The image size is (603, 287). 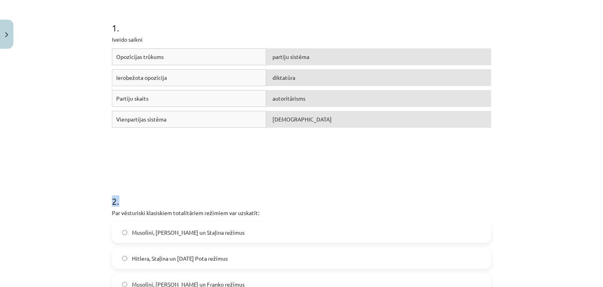 What do you see at coordinates (301, 194) in the screenshot?
I see `h1: 2 .` at bounding box center [301, 194].